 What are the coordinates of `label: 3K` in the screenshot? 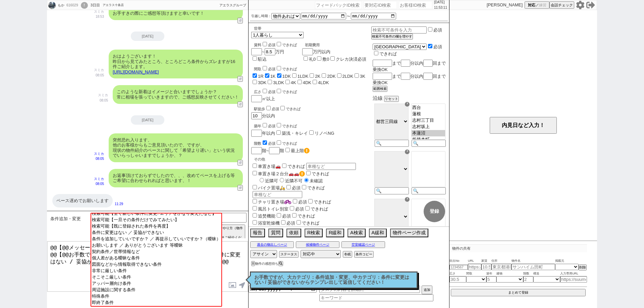 It's located at (363, 76).